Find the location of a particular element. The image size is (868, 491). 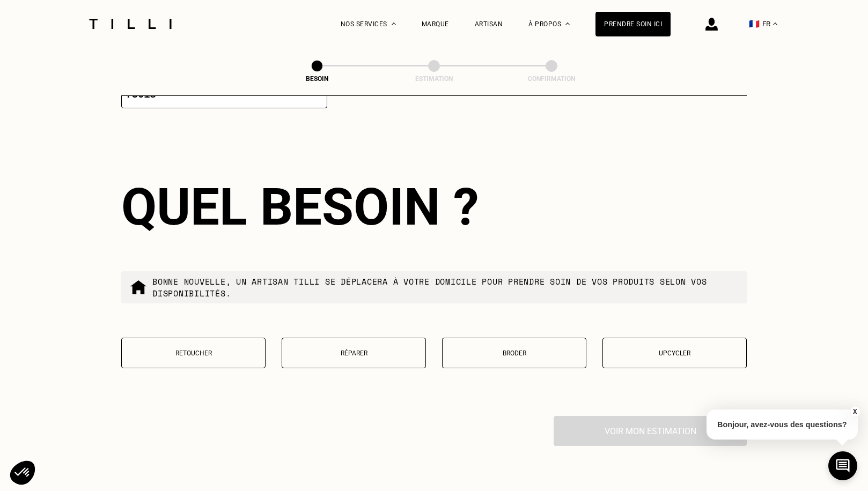

a: Artisan is located at coordinates (488, 24).